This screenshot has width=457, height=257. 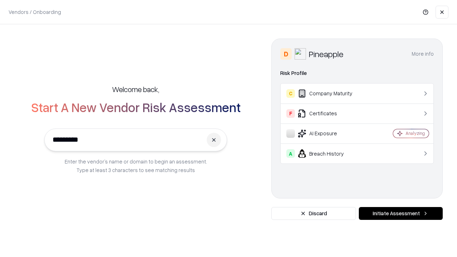 I want to click on p: Vendors / Onboarding, so click(x=35, y=12).